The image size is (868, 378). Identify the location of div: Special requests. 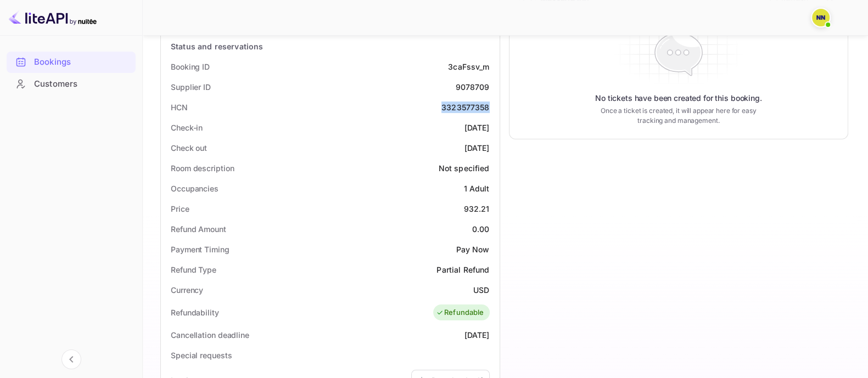
(201, 355).